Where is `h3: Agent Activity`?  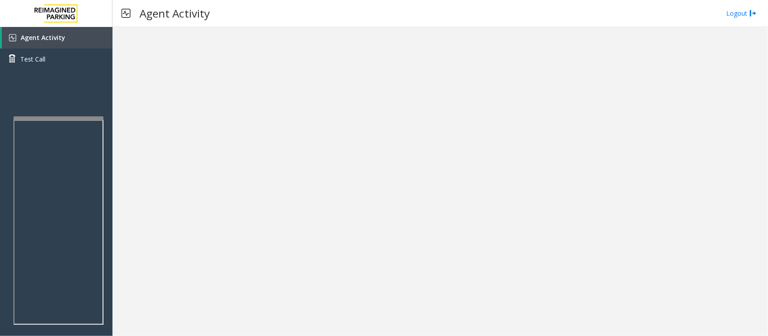 h3: Agent Activity is located at coordinates (174, 13).